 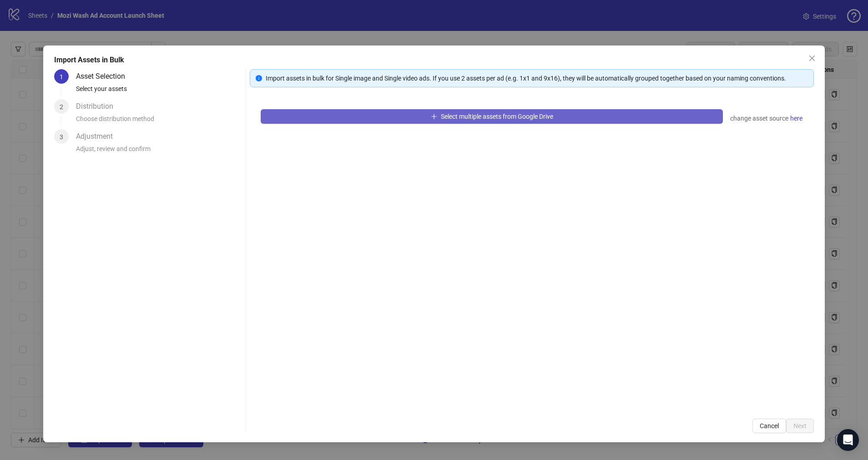 I want to click on button: Next, so click(x=800, y=426).